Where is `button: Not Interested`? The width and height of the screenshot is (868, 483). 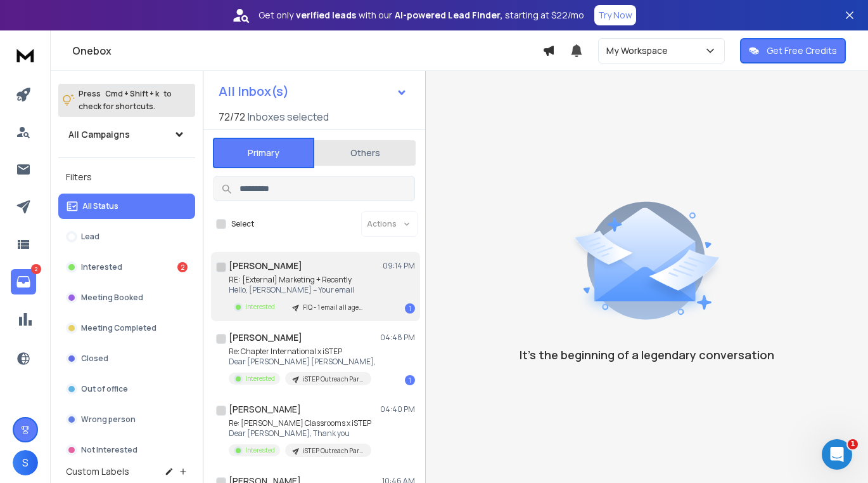 button: Not Interested is located at coordinates (126, 450).